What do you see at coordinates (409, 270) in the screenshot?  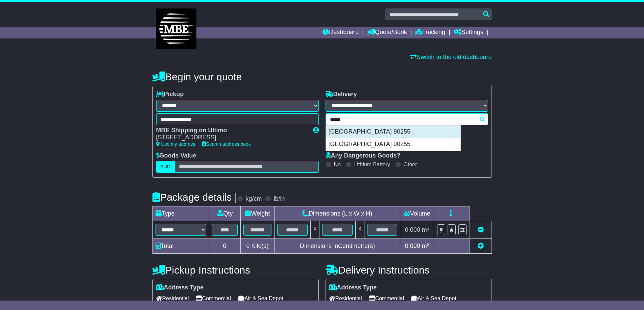 I see `h4: Delivery Instructions` at bounding box center [409, 270].